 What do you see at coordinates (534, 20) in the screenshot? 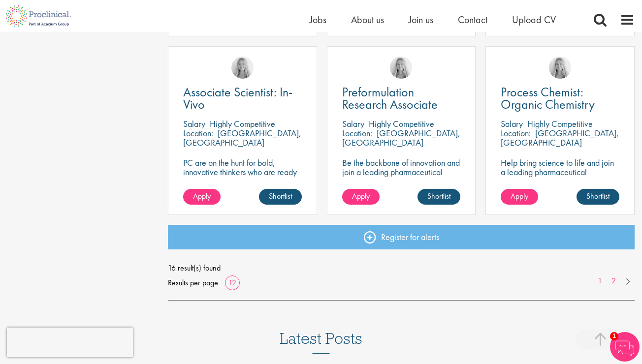
I see `span: Upload CV` at bounding box center [534, 20].